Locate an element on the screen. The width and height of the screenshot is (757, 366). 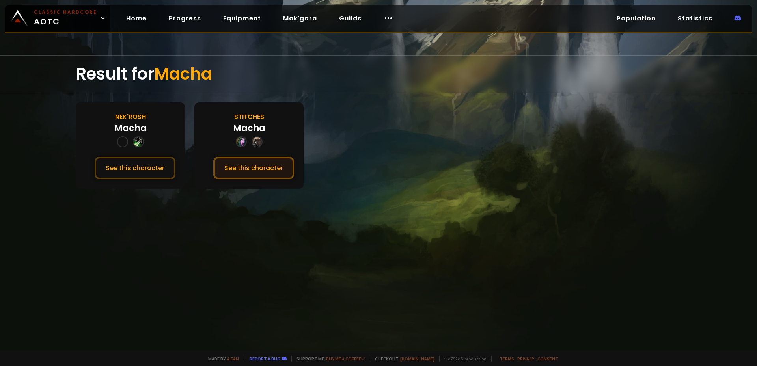
span: v. d752d5 - production is located at coordinates (463, 359).